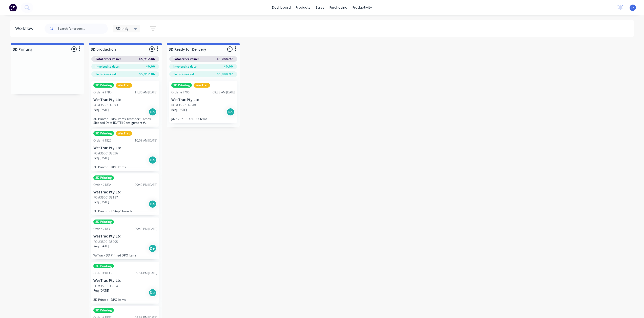 The image size is (644, 318). What do you see at coordinates (83, 29) in the screenshot?
I see `input: Search for orders...` at bounding box center [83, 29].